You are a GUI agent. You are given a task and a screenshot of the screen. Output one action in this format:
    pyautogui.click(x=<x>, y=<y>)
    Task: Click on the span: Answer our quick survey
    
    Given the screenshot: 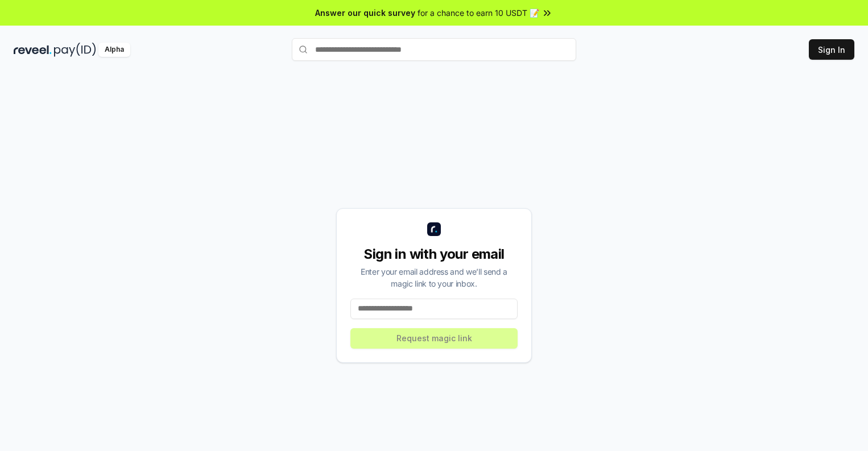 What is the action you would take?
    pyautogui.click(x=365, y=13)
    